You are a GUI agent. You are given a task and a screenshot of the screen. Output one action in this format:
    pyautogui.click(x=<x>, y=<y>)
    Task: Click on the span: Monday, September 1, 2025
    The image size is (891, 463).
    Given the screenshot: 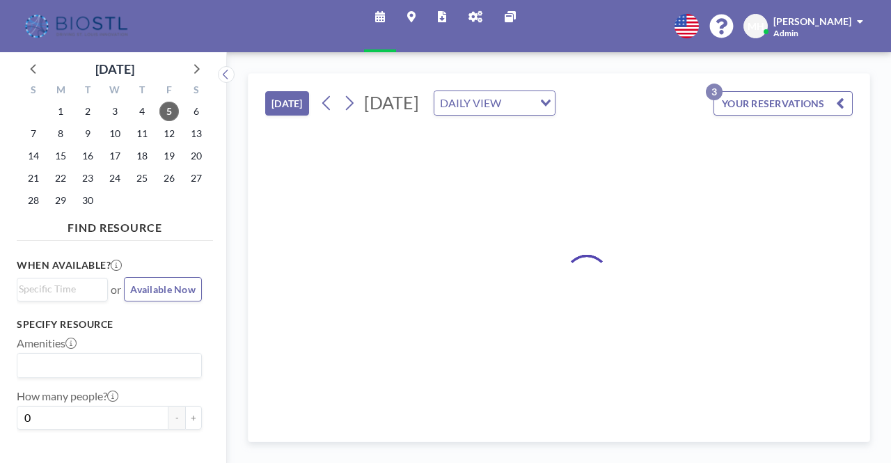 What is the action you would take?
    pyautogui.click(x=61, y=111)
    